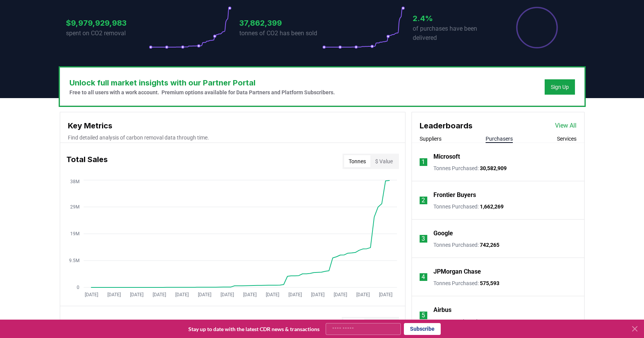 The image size is (644, 338). Describe the element at coordinates (354, 325) in the screenshot. I see `button: Total` at that location.